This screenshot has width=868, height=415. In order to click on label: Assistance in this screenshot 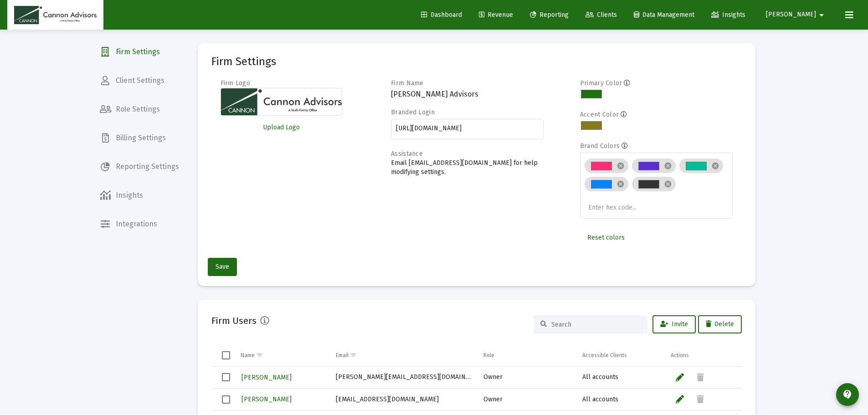, I will do `click(407, 154)`.